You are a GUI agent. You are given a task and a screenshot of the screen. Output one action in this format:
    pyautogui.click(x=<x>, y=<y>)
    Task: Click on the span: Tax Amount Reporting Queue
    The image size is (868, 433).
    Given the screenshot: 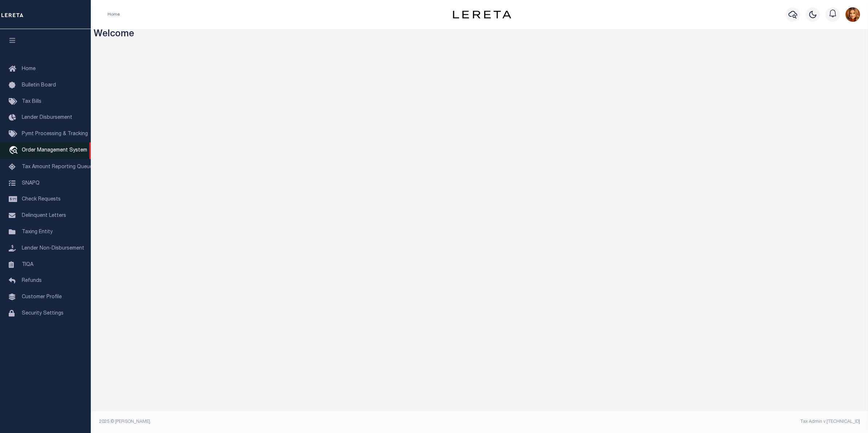 What is the action you would take?
    pyautogui.click(x=57, y=167)
    